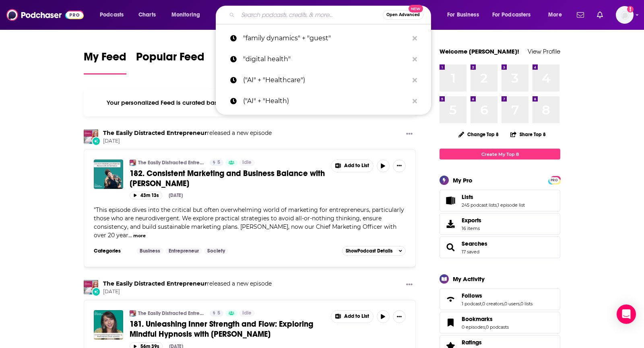 This screenshot has width=644, height=348. Describe the element at coordinates (112, 251) in the screenshot. I see `h3: Categories` at that location.